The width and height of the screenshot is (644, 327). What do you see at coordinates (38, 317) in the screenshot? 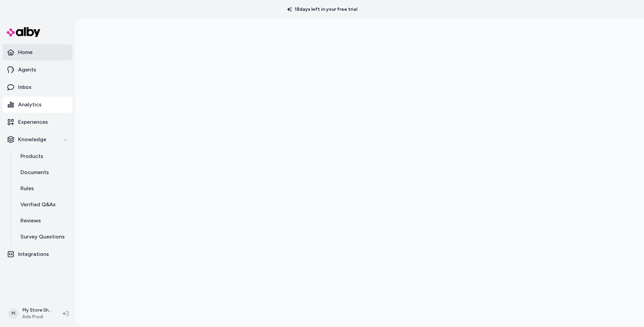
I see `span: Arlo Prod` at bounding box center [38, 317].